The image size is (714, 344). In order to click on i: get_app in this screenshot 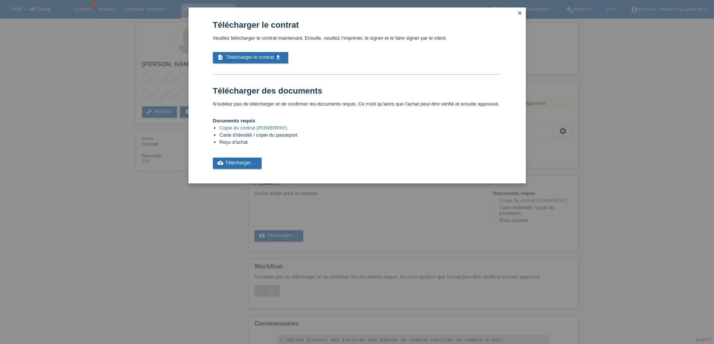, I will do `click(278, 57)`.